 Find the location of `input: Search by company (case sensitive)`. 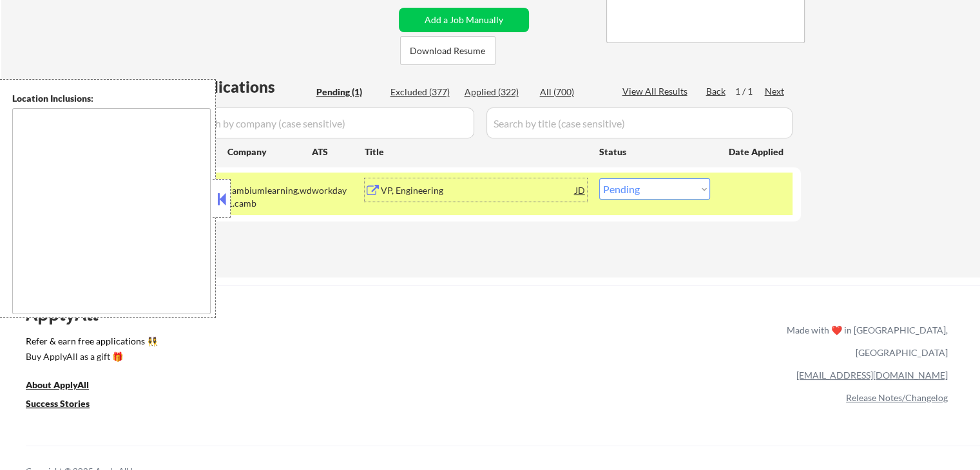

input: Search by company (case sensitive) is located at coordinates (329, 123).